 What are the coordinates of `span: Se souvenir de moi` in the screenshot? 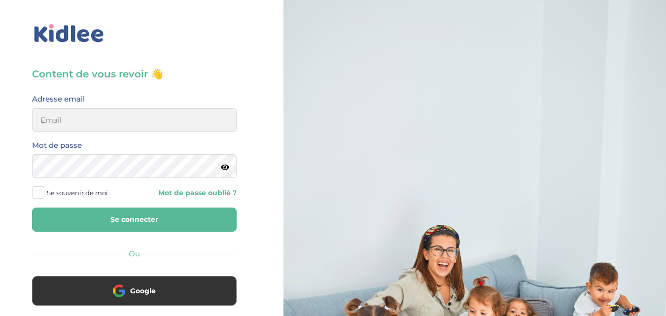 It's located at (77, 193).